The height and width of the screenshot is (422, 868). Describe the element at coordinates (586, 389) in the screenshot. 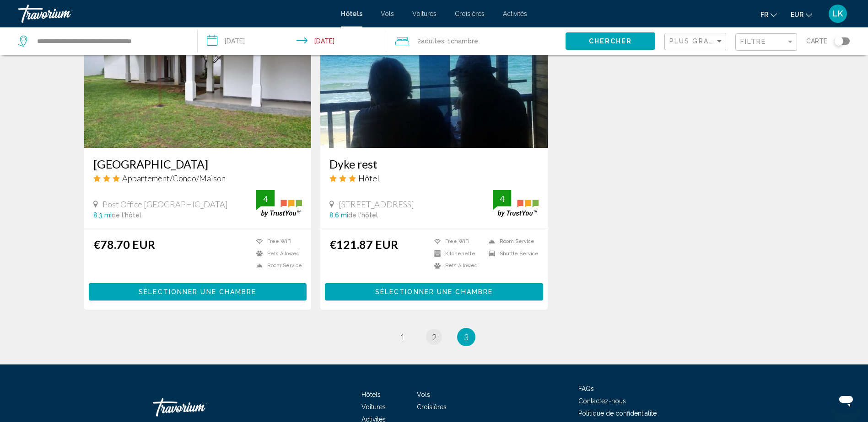

I see `span: FAQs` at that location.